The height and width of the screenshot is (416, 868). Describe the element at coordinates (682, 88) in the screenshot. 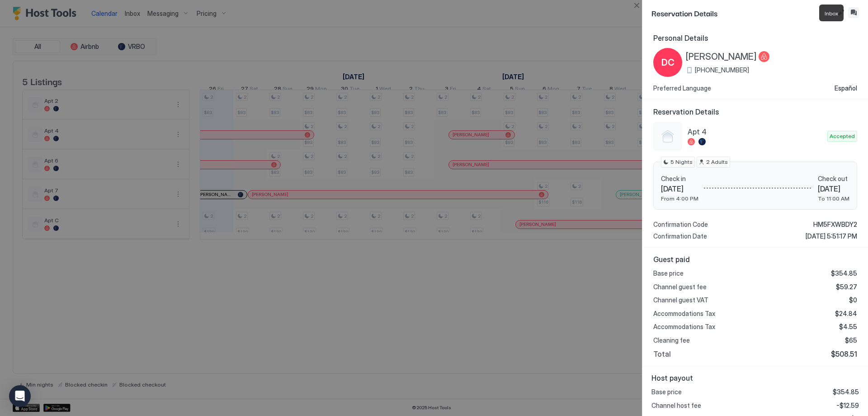

I see `span: Preferred Language` at that location.